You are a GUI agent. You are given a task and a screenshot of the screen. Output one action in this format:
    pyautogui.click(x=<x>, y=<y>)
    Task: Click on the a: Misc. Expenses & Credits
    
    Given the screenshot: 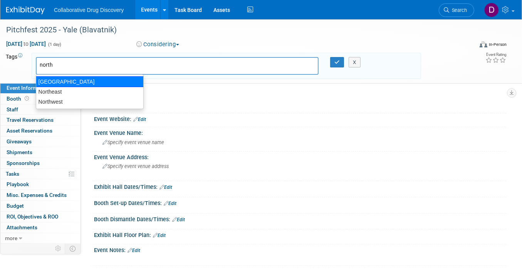 What is the action you would take?
    pyautogui.click(x=40, y=195)
    